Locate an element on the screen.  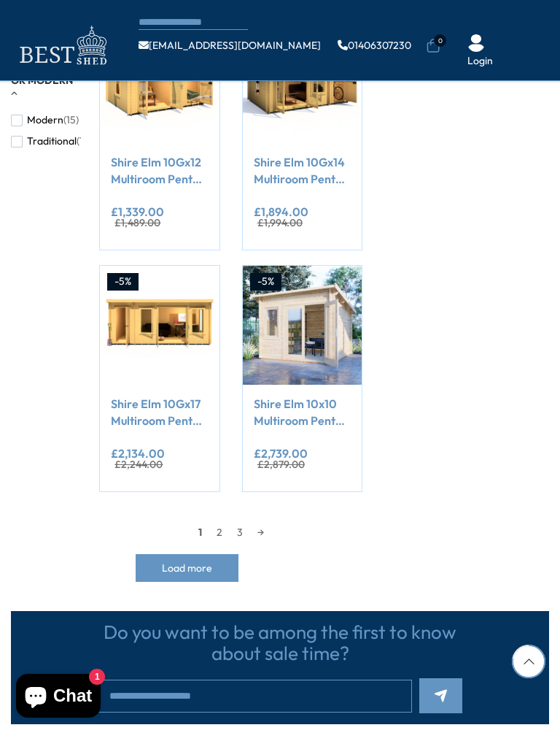
span: 1 is located at coordinates (200, 532).